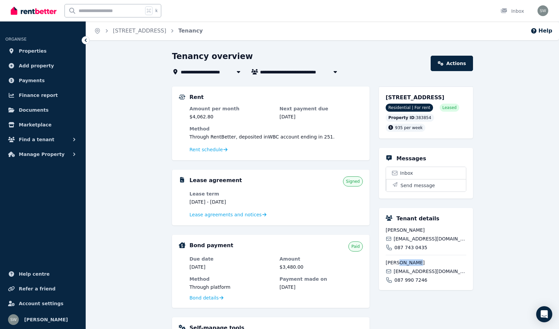  I want to click on span: Through RentBetter , deposited in WBC account ending in 251 ., so click(262, 137).